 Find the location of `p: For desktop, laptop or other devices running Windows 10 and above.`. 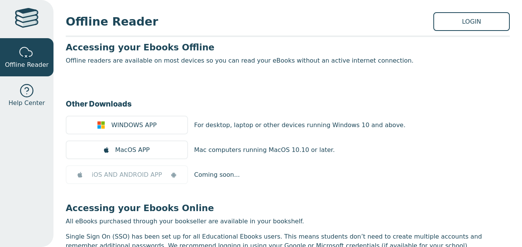

p: For desktop, laptop or other devices running Windows 10 and above. is located at coordinates (300, 125).